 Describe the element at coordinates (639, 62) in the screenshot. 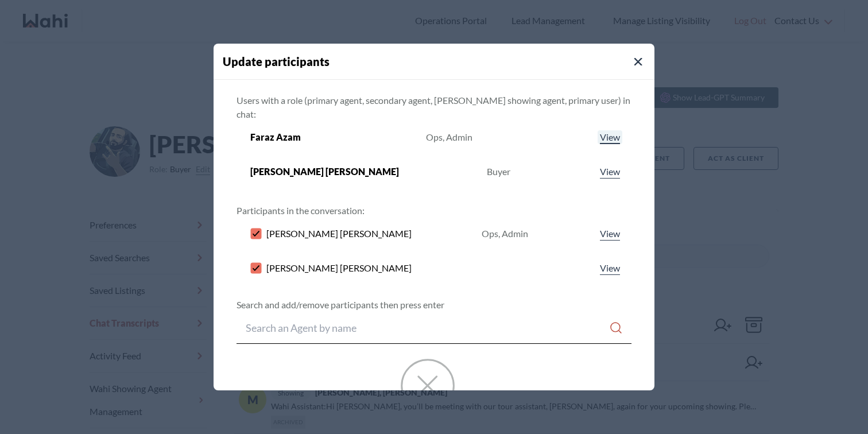

I see `button: Close Modal` at that location.